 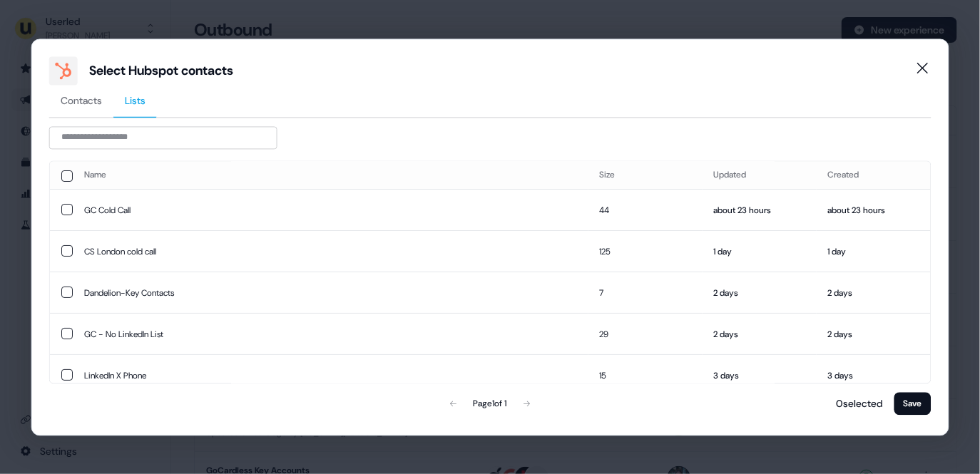 I want to click on td: Dandelion-Key Contacts, so click(x=330, y=293).